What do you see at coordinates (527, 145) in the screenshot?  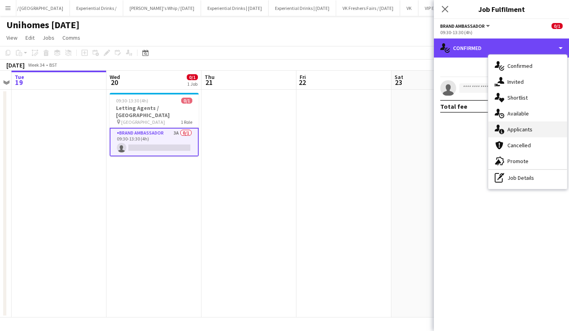 I see `div: Cancelled` at bounding box center [527, 145].